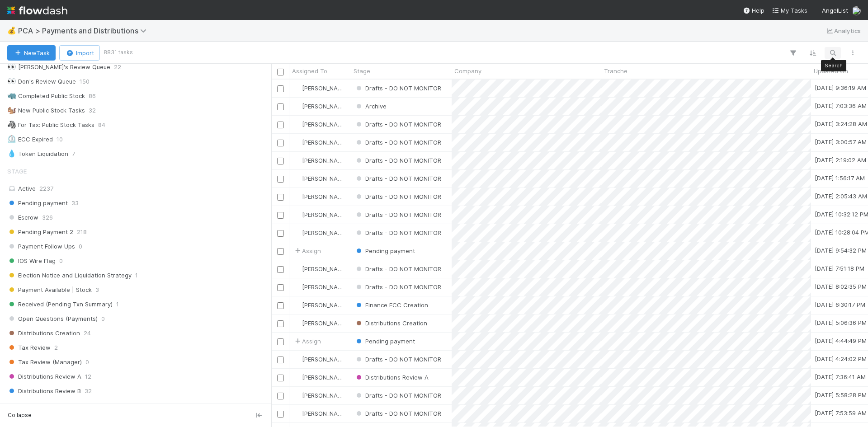 Image resolution: width=868 pixels, height=427 pixels. I want to click on span: 84, so click(101, 125).